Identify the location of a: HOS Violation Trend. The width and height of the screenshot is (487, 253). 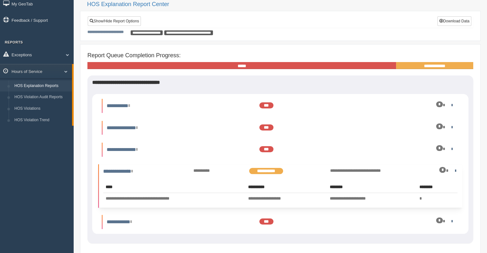
(42, 120).